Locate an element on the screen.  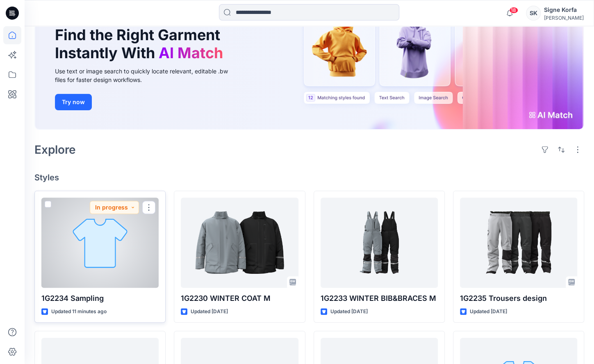
span: 18 is located at coordinates (514, 10).